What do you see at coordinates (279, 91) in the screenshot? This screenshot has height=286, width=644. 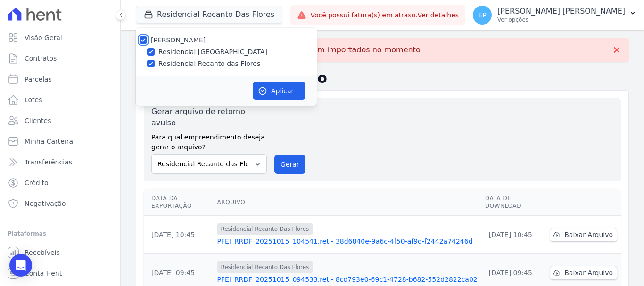 I see `button: Aplicar` at bounding box center [279, 91].